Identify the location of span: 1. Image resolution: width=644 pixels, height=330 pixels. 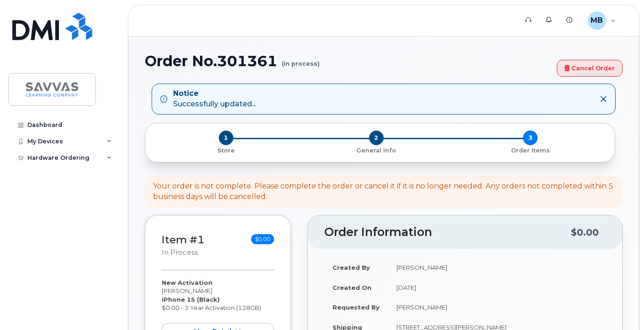
(226, 138).